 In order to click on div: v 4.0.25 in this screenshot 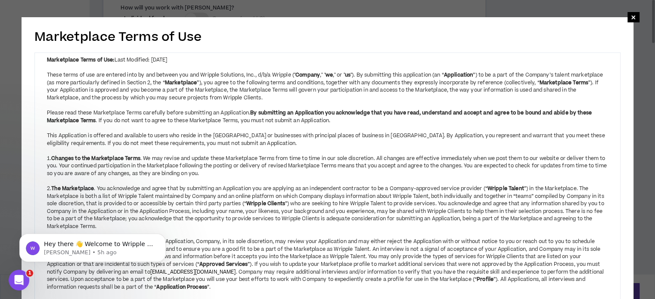, I will do `click(33, 17)`.